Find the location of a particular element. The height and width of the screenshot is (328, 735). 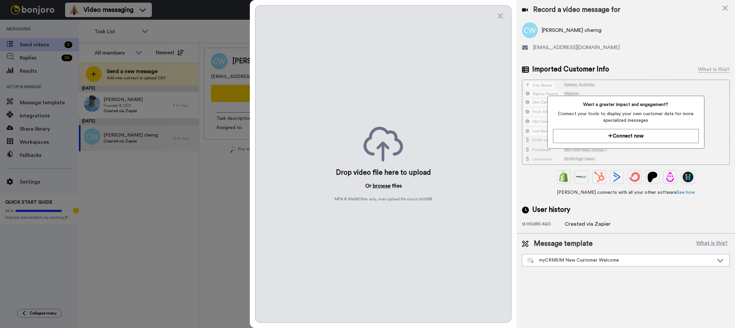

p: Or files is located at coordinates (384, 186).